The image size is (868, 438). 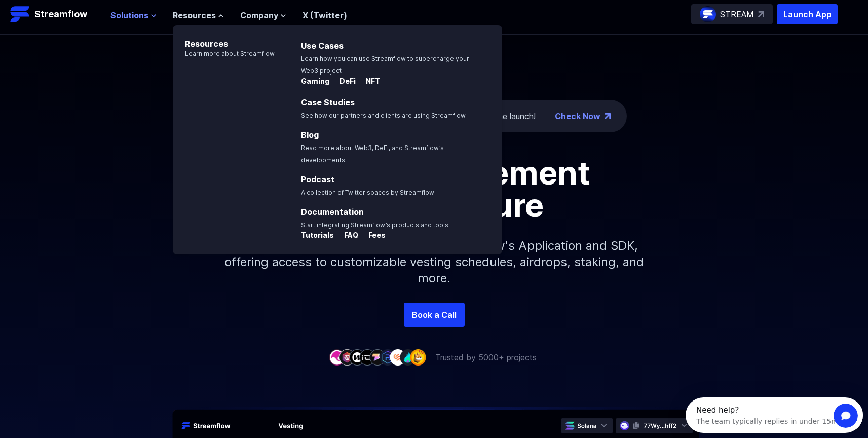 What do you see at coordinates (385, 65) in the screenshot?
I see `span: Learn how you can use Streamflow to supercharge your Web3 project` at bounding box center [385, 65].